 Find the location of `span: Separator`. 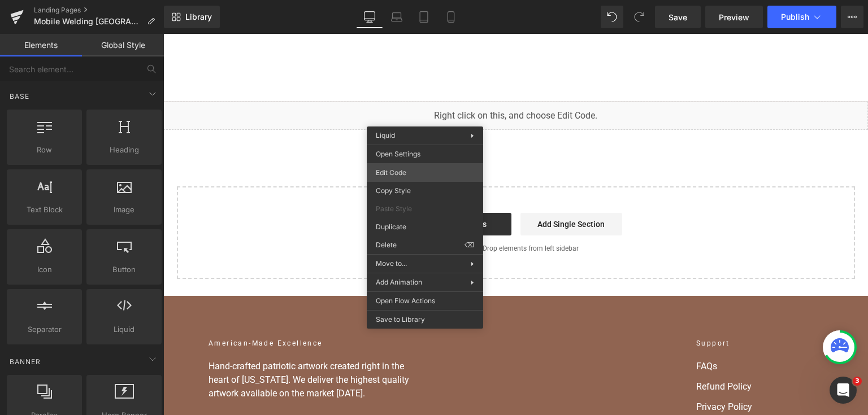

span: Separator is located at coordinates (44, 329).